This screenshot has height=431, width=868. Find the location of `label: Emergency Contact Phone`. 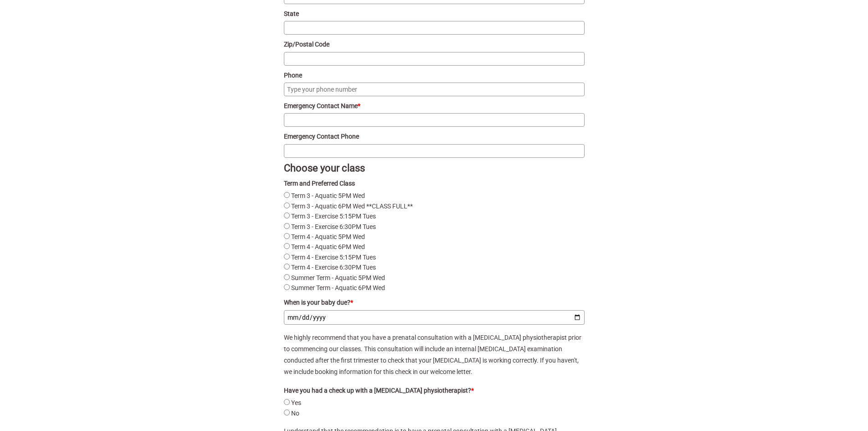

label: Emergency Contact Phone is located at coordinates (434, 136).